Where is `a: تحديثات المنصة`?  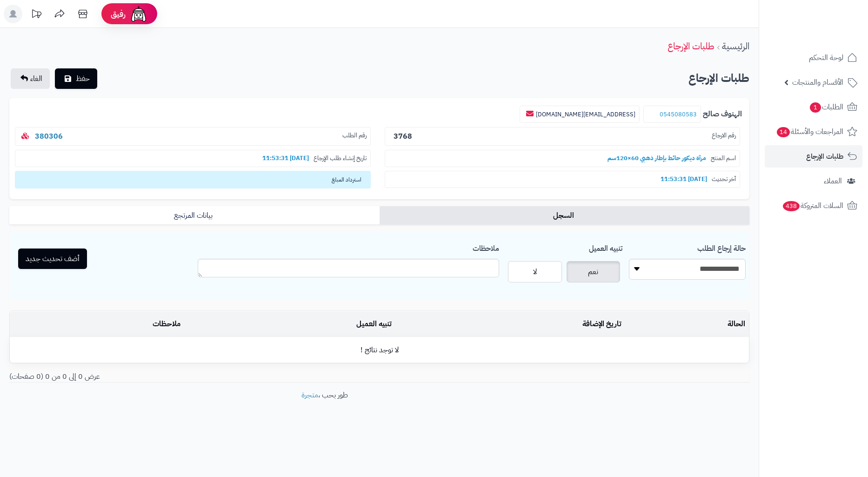
a: تحديثات المنصة is located at coordinates (36, 15).